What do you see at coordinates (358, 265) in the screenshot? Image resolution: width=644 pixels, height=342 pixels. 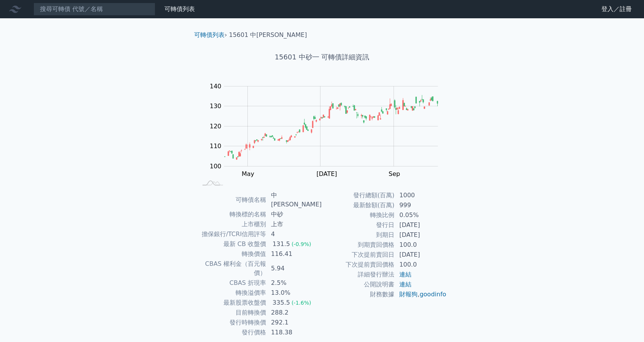 I see `td: 下次提前賣回價格` at bounding box center [358, 265].